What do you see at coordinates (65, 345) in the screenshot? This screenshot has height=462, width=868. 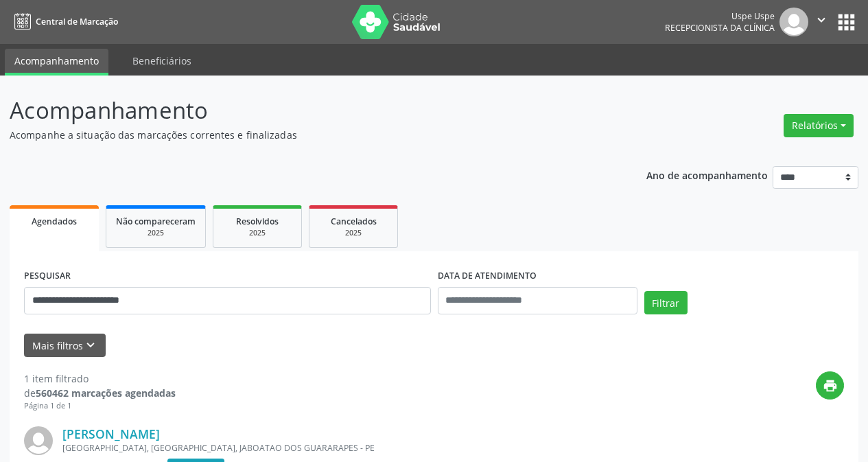 I see `button: Mais filtroskeyboard_arrow_down` at bounding box center [65, 345].